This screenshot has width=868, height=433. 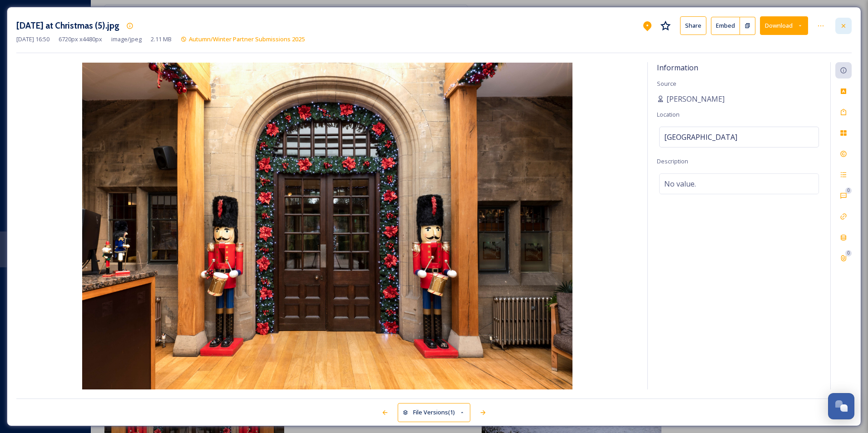 What do you see at coordinates (680, 184) in the screenshot?
I see `span: No value.` at bounding box center [680, 184].